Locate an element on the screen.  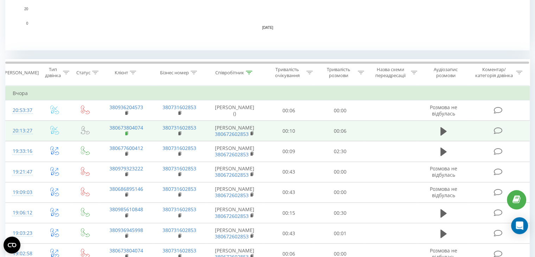
div: 19:09:03 is located at coordinates (22, 192).